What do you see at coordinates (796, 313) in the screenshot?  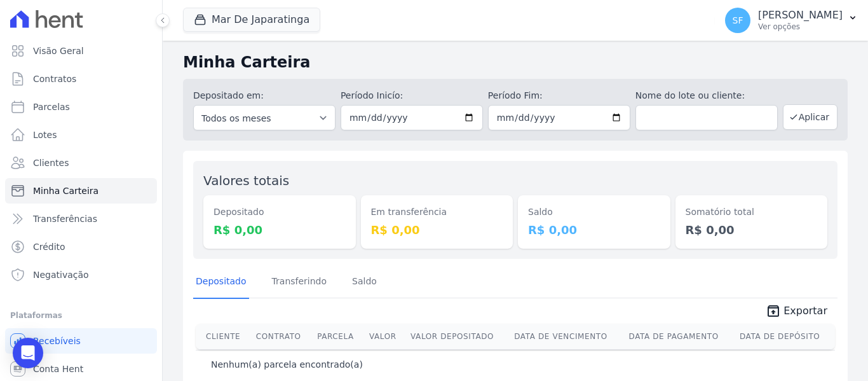 I see `a: unarchive Exportar` at bounding box center [796, 313].